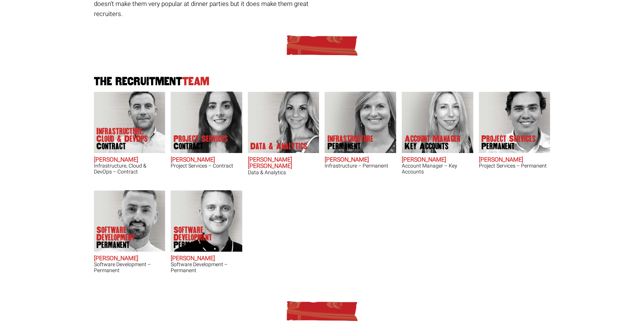 The width and height of the screenshot is (644, 325). What do you see at coordinates (206, 221) in the screenshot?
I see `img: Sam Williamson does Software Development Permanent` at bounding box center [206, 221].